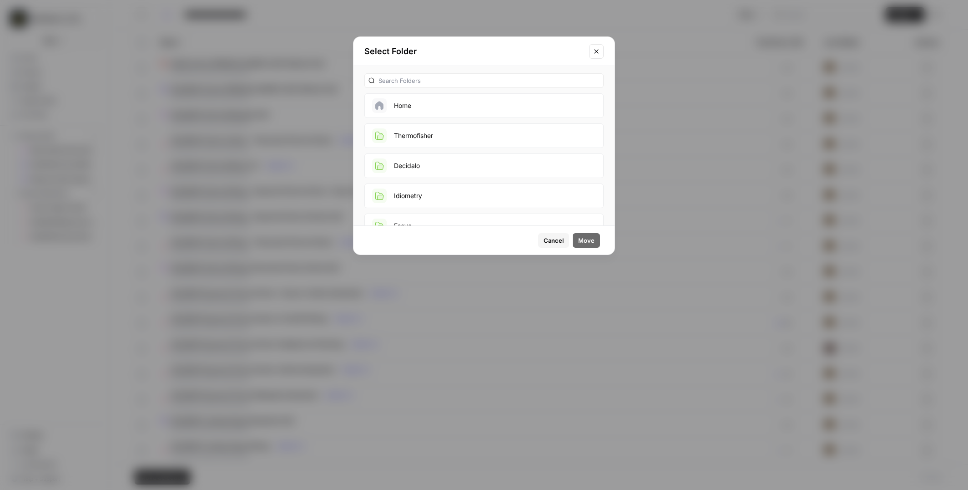 Image resolution: width=968 pixels, height=490 pixels. Describe the element at coordinates (587, 240) in the screenshot. I see `span: Move` at that location.